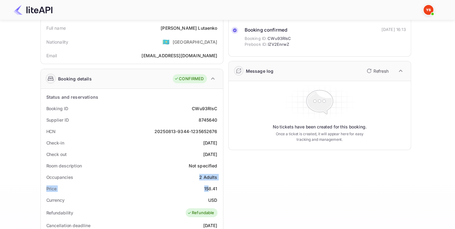 The width and height of the screenshot is (455, 229). What do you see at coordinates (203, 165) in the screenshot?
I see `div: Not specified` at bounding box center [203, 165].